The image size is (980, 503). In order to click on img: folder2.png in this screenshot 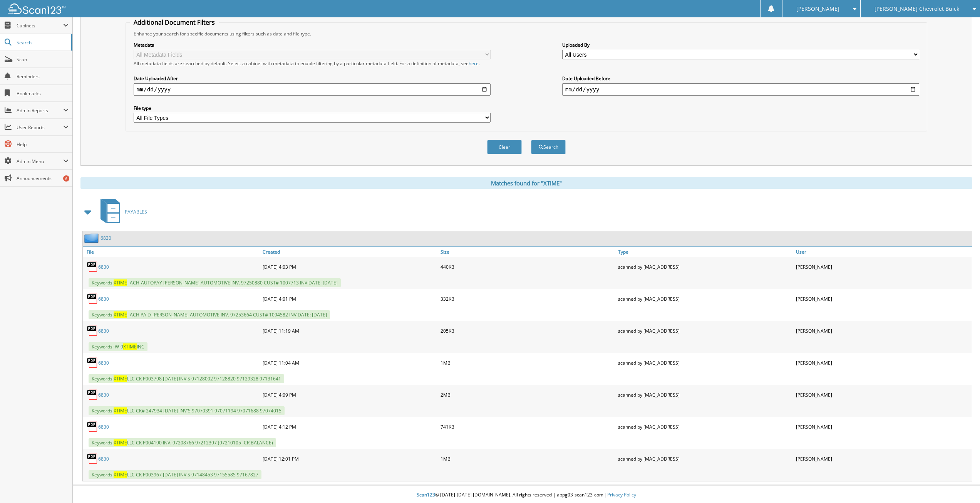, I will do `click(92, 238)`.